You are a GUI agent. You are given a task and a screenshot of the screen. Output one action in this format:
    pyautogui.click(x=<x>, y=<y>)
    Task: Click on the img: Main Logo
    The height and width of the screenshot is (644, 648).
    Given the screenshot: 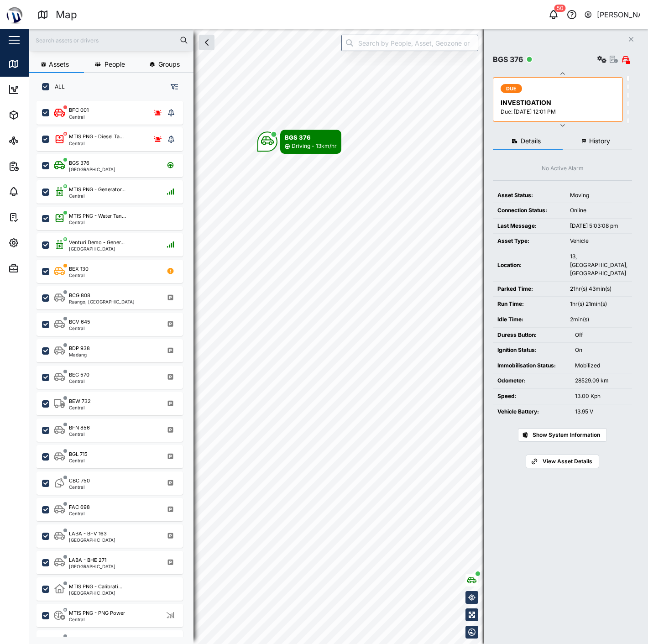 What is the action you would take?
    pyautogui.click(x=15, y=15)
    